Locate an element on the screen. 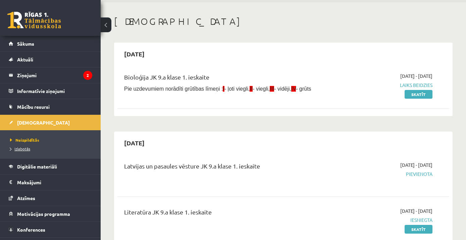 The width and height of the screenshot is (466, 240). a: Sākums is located at coordinates (50, 44).